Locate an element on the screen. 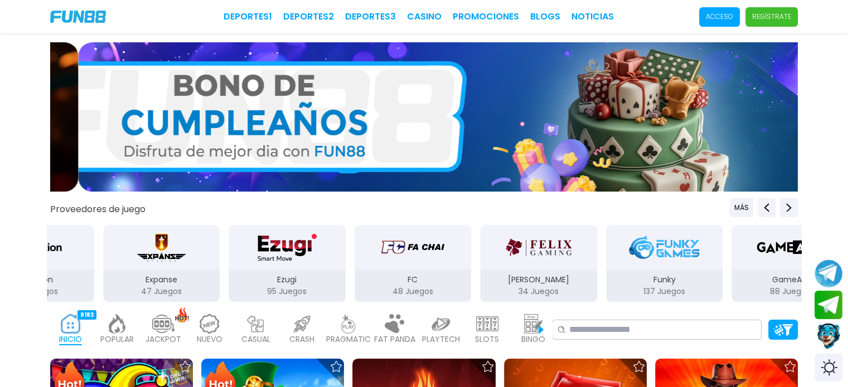  button: Contact customer service is located at coordinates (828, 337).